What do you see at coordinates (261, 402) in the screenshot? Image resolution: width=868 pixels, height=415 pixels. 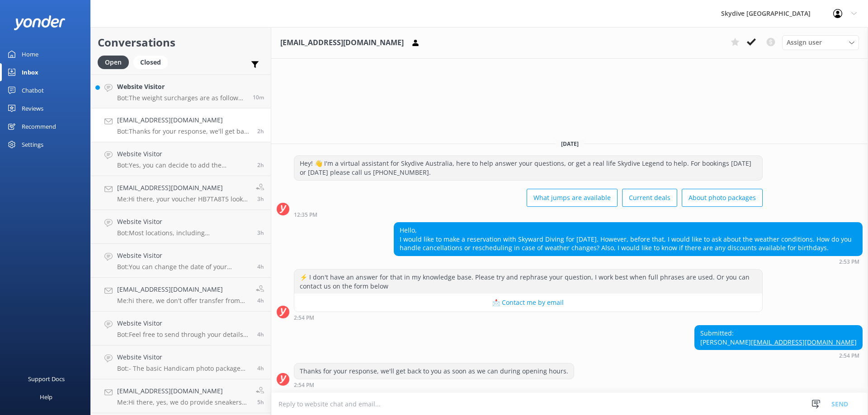 I see `span: Sep 18 2025 12:10pm (UTC +10:00) Australia/Brisbane` at bounding box center [261, 402].